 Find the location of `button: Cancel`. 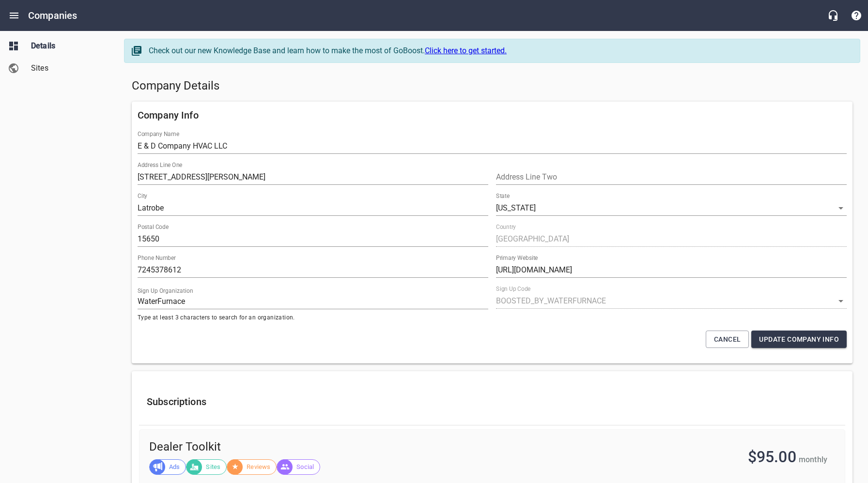

button: Cancel is located at coordinates (727, 339).